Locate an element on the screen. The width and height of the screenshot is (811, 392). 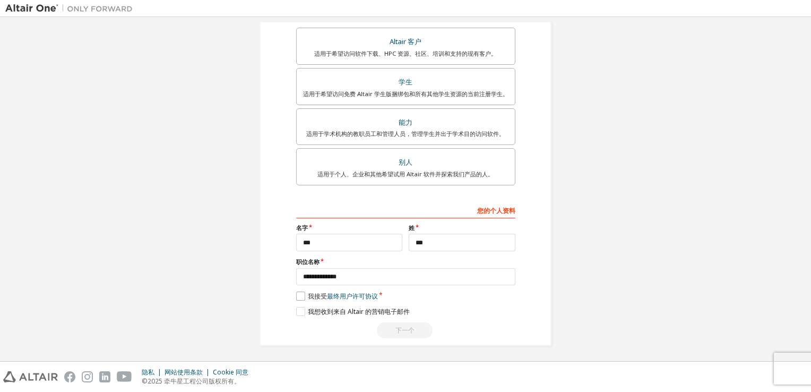
font: 2025 牵牛星工程公司版权所有。 is located at coordinates (194, 380).